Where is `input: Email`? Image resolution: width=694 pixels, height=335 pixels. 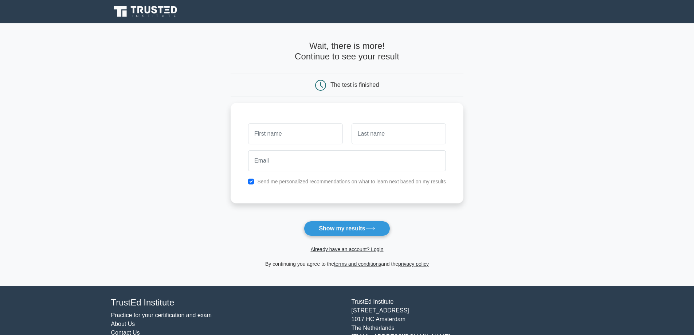
input: Email is located at coordinates (347, 161).